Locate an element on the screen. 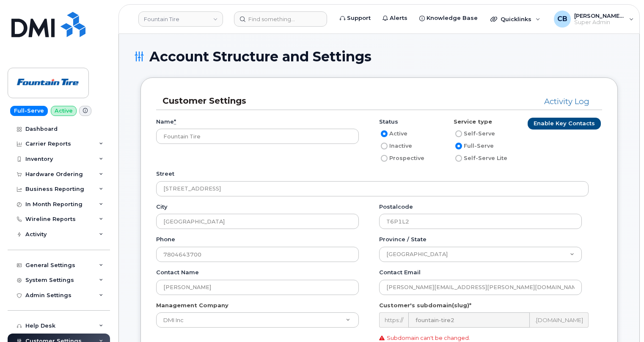  label: Inactive is located at coordinates (396, 146).